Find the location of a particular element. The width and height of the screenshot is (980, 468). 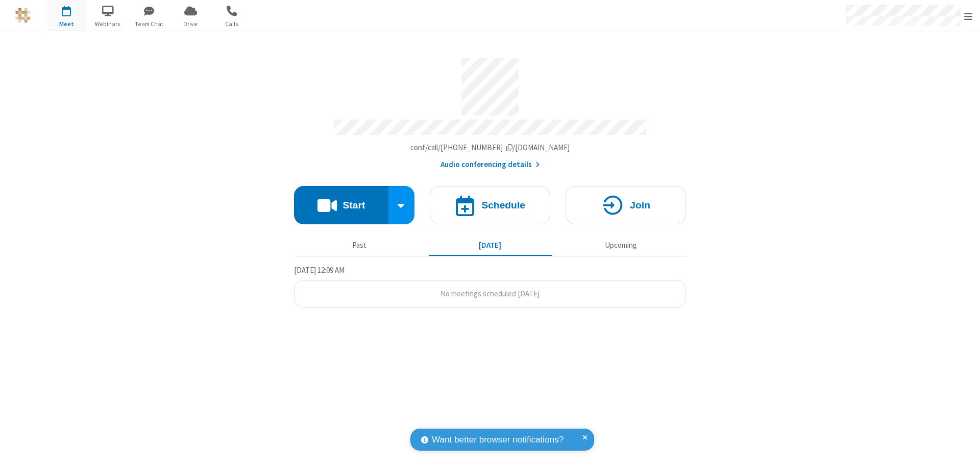

span: Want better browser notifications? is located at coordinates (498, 440).